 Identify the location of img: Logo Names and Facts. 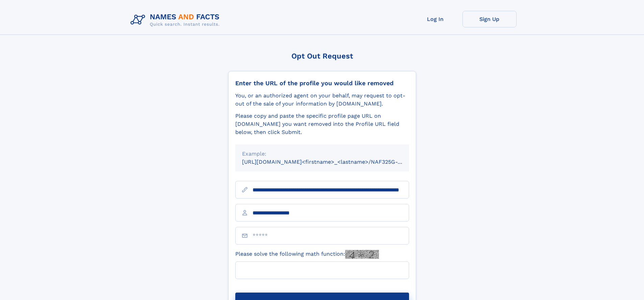
(177, 20).